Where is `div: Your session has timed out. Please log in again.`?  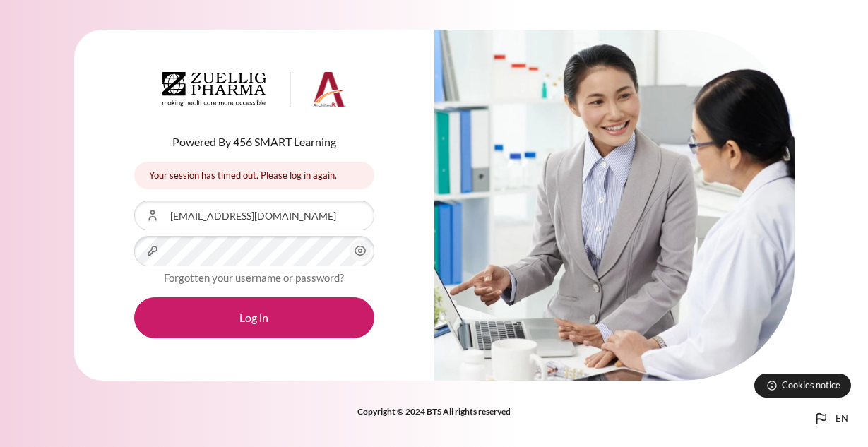
div: Your session has timed out. Please log in again. is located at coordinates (255, 175).